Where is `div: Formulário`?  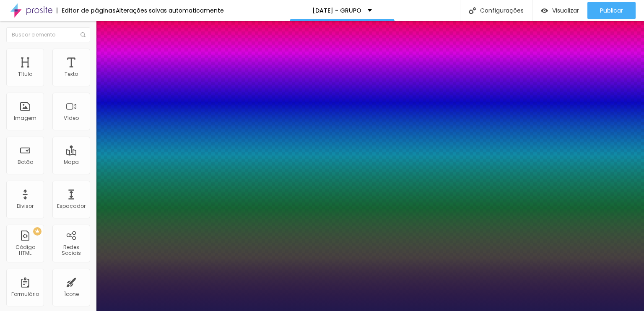 div: Formulário is located at coordinates (25, 294).